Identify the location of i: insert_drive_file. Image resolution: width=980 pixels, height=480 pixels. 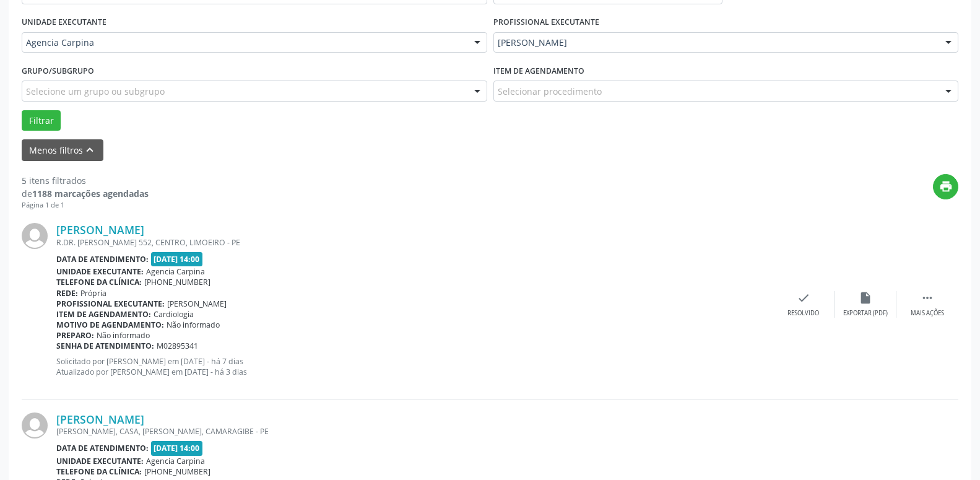
(865, 298).